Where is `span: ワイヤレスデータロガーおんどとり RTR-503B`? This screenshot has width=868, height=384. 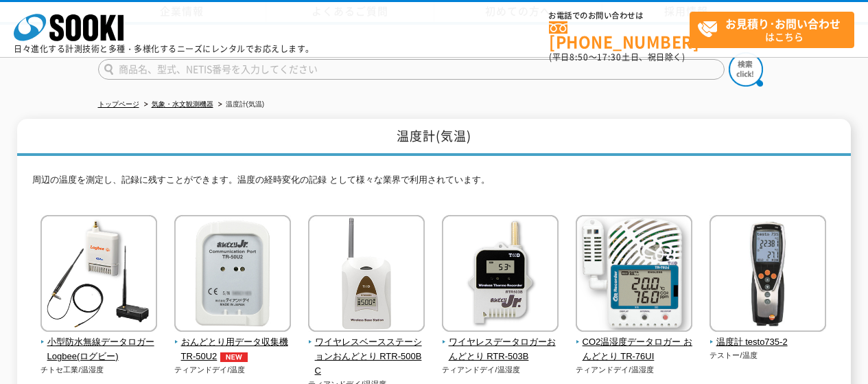
span: ワイヤレスデータロガーおんどとり RTR-503B is located at coordinates (500, 349).